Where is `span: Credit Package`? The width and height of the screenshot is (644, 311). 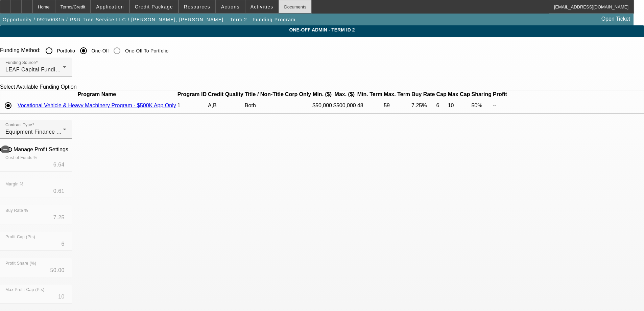 span: Credit Package is located at coordinates (154, 7).